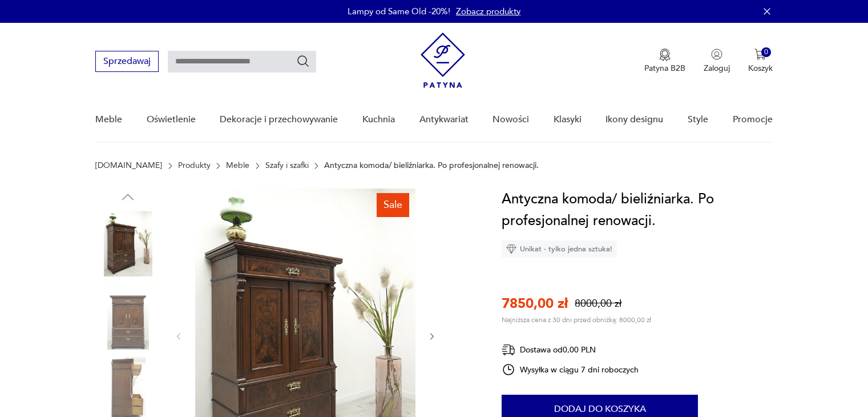 This screenshot has height=417, width=868. I want to click on a: Kuchnia, so click(378, 119).